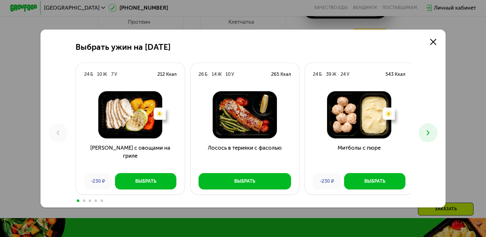 The width and height of the screenshot is (486, 237). I want to click on div: 7, so click(112, 74).